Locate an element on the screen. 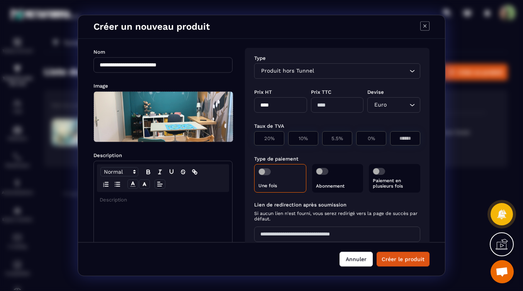 The width and height of the screenshot is (523, 291). p: Abonnement is located at coordinates (337, 186).